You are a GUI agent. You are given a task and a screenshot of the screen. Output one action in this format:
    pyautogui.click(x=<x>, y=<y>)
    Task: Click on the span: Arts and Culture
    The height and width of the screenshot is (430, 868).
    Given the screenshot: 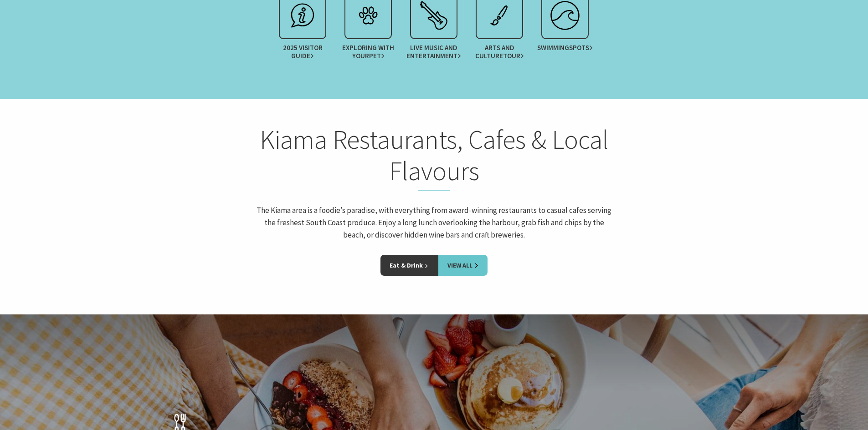 What is the action you would take?
    pyautogui.click(x=499, y=52)
    